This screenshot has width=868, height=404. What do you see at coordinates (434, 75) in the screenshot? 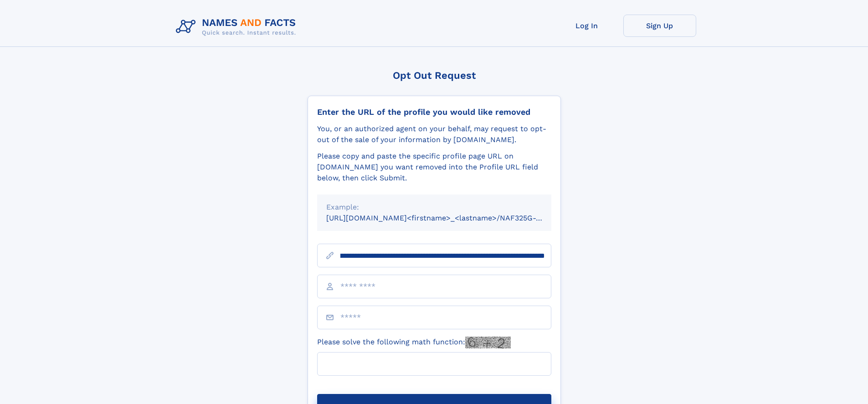
I see `div: Opt Out Request` at bounding box center [434, 75].